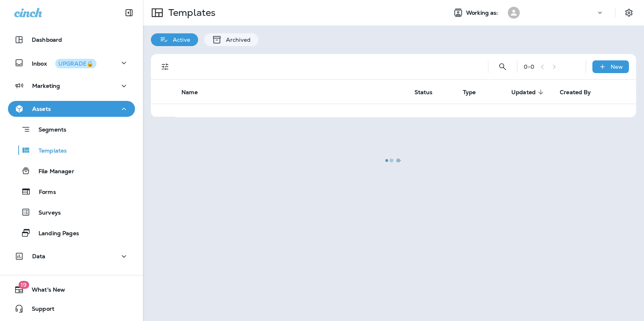 The image size is (644, 321). What do you see at coordinates (48, 130) in the screenshot?
I see `p: Segments` at bounding box center [48, 130].